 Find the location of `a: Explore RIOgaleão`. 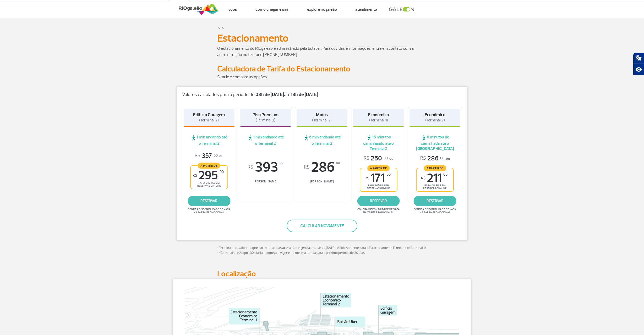

a: Explore RIOgaleão is located at coordinates (322, 10).